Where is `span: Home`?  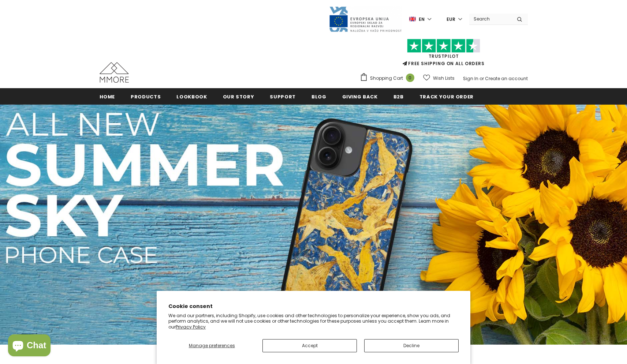
span: Home is located at coordinates (107, 97).